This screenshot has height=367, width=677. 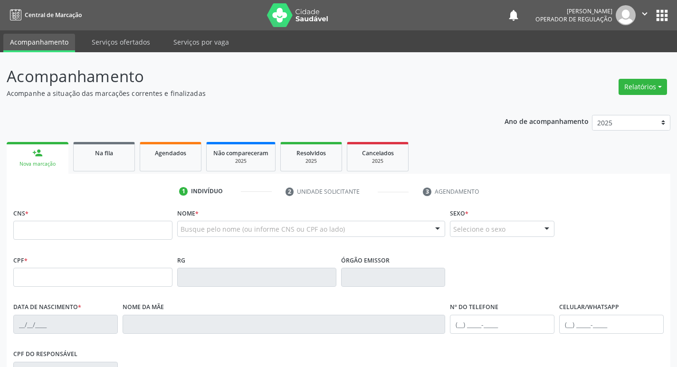 I want to click on label: CPF, so click(x=20, y=260).